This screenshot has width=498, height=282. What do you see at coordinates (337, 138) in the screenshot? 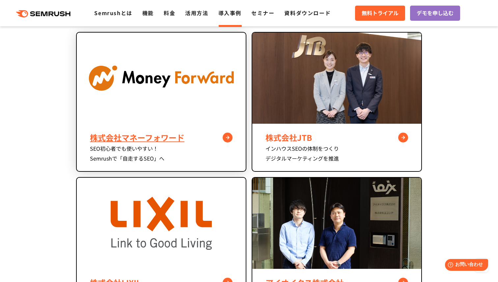
I see `div: 株式会社JTB` at bounding box center [337, 138].